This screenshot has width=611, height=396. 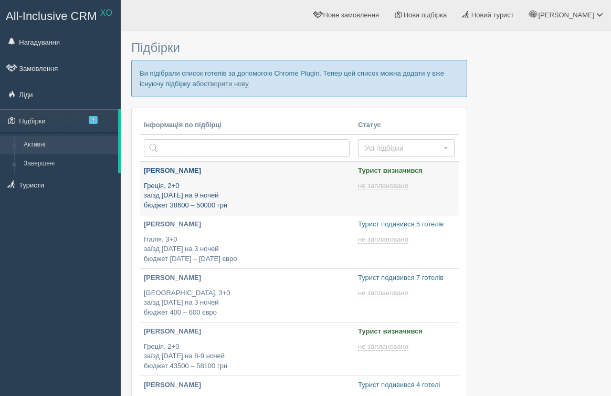 I want to click on span: All-Inclusive CRM, so click(x=51, y=16).